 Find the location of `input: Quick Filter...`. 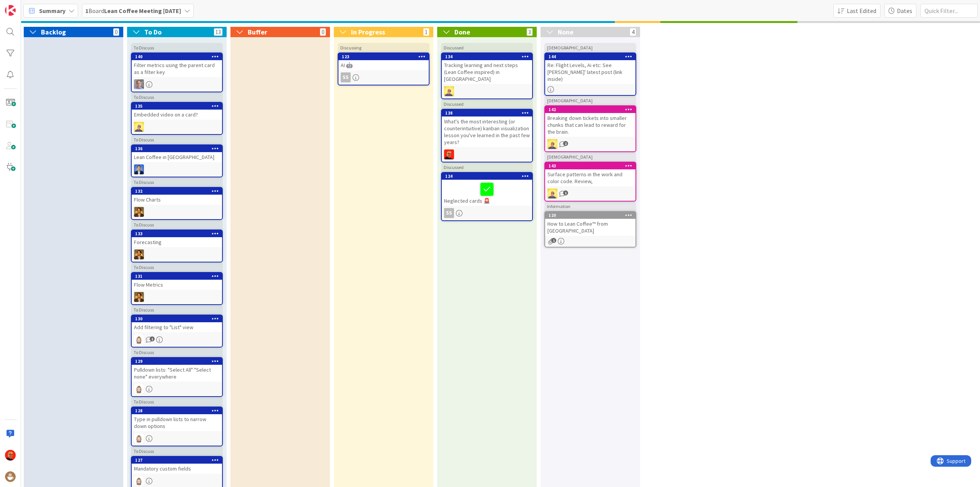

input: Quick Filter... is located at coordinates (949, 11).